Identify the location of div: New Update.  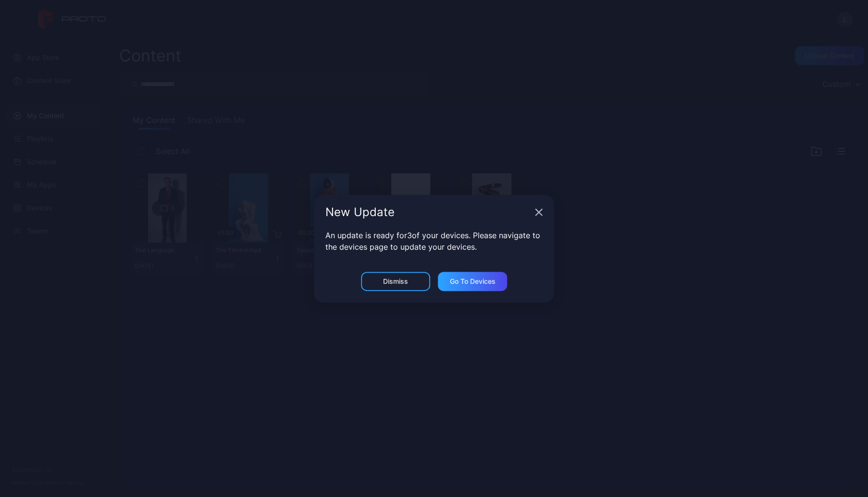
(428, 213).